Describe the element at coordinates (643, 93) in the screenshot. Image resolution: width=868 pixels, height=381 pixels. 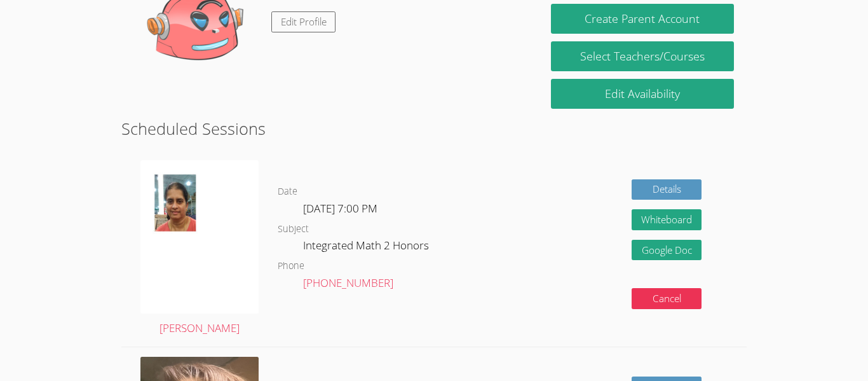
I see `a: Edit Availability` at that location.